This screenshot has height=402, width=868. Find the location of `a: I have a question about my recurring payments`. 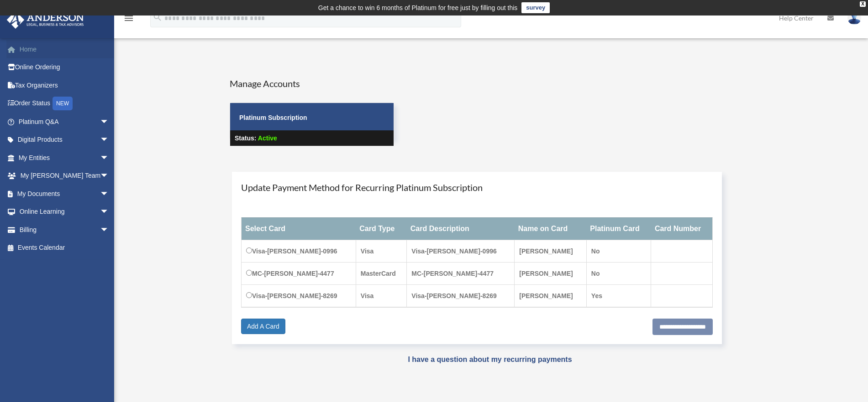

a: I have a question about my recurring payments is located at coordinates (490, 360).